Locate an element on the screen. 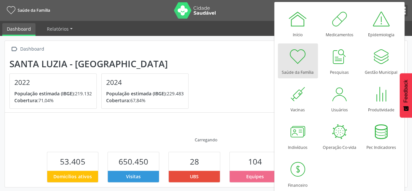 The height and width of the screenshot is (191, 412). a: Indivíduos is located at coordinates (298, 136).